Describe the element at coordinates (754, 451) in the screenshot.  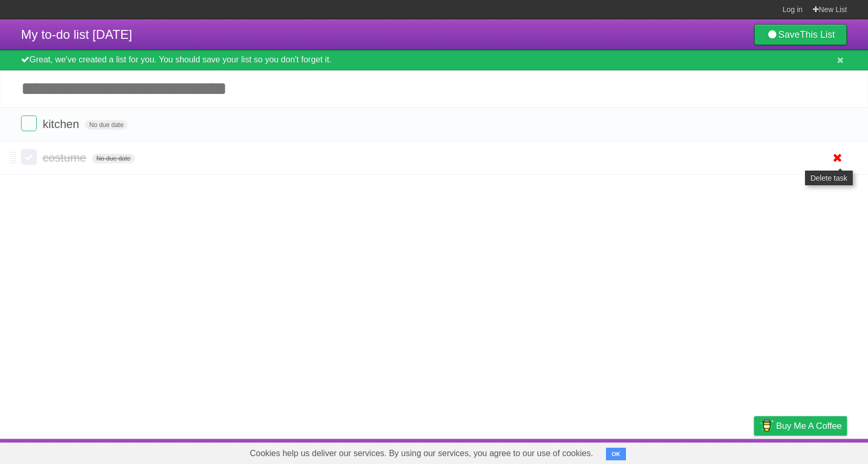
I see `a: Privacy` at that location.